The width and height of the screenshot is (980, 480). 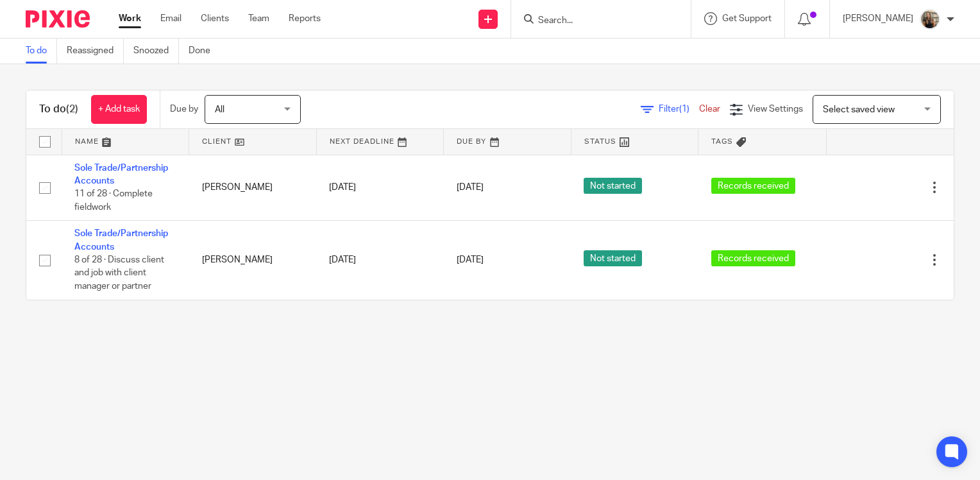 I want to click on span: 11 of 28 · Complete fieldwork, so click(x=114, y=200).